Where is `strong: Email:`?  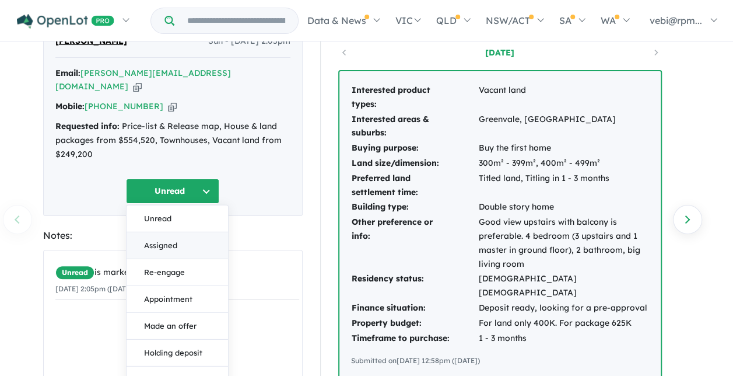
strong: Email: is located at coordinates (68, 73).